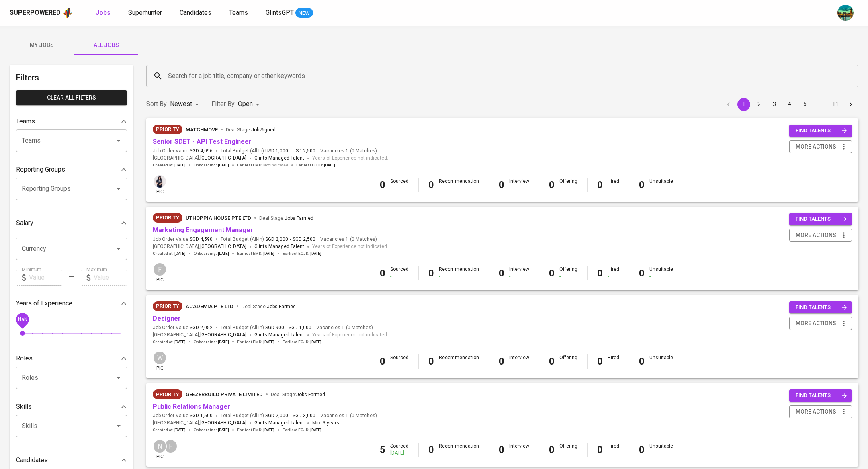  Describe the element at coordinates (239, 13) in the screenshot. I see `a: Teams` at that location.